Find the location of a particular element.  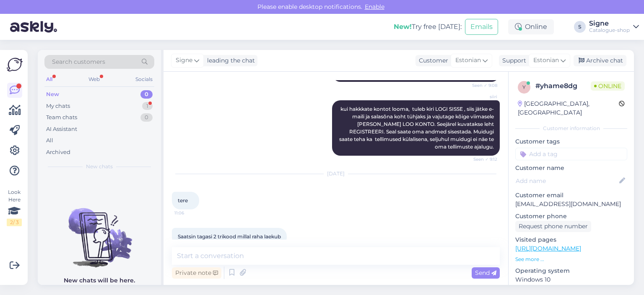

span: kui hakkkate kontot looma, tuleb kiri LOGI SISSE , siis jätke e-maili ja salasõna koht tühjaks ja... is located at coordinates (417, 128).